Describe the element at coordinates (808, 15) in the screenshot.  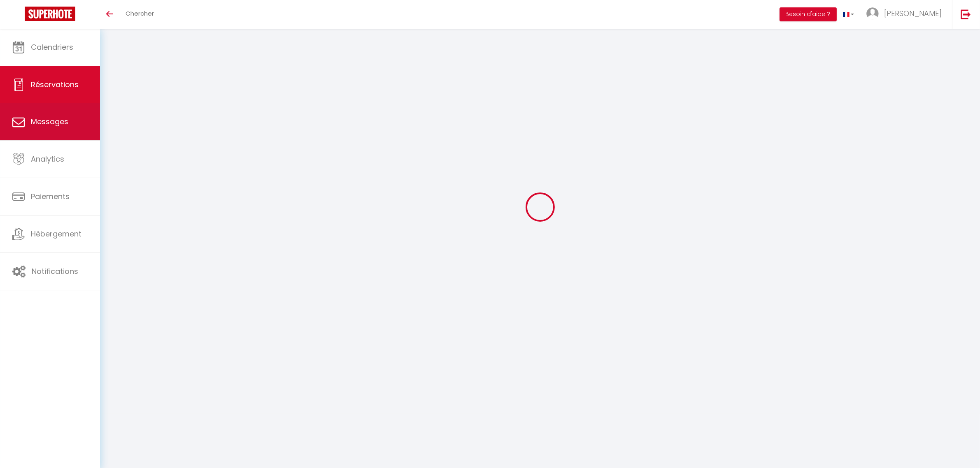
I see `button: Besoin d'aide ?` at that location.